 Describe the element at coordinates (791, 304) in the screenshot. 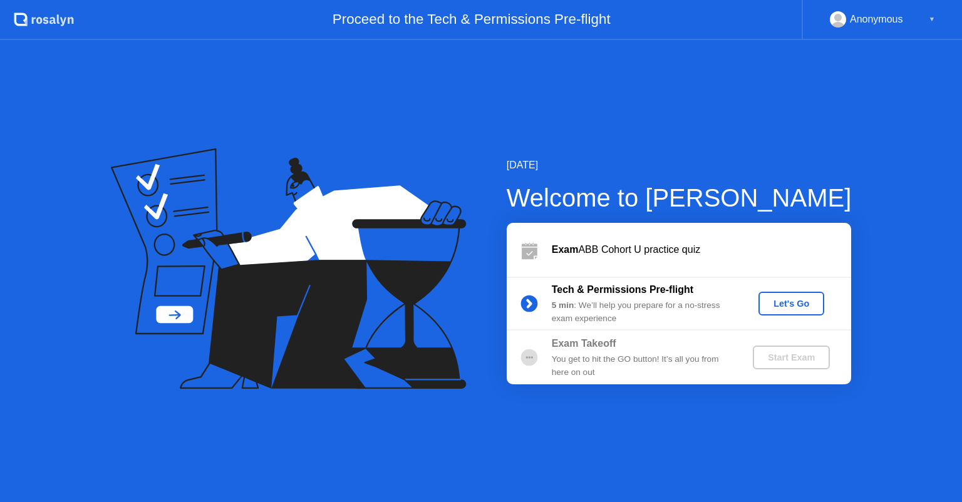

I see `div: Let's Go` at that location.